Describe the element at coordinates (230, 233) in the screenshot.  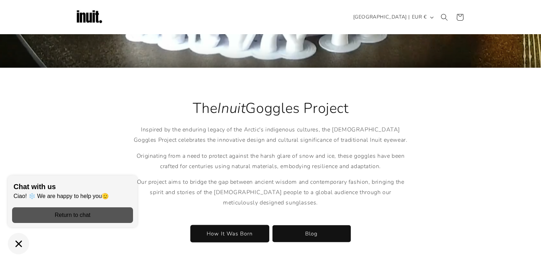
I see `a: How It Was Born` at that location.